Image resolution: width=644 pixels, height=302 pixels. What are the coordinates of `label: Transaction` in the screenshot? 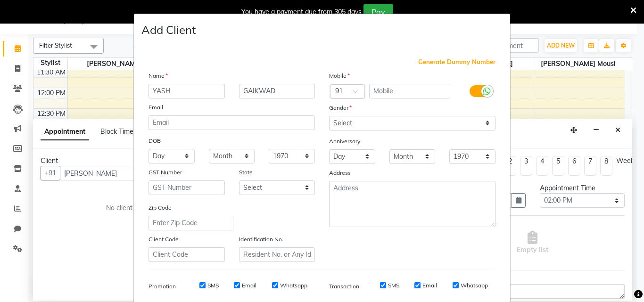 It's located at (344, 287).